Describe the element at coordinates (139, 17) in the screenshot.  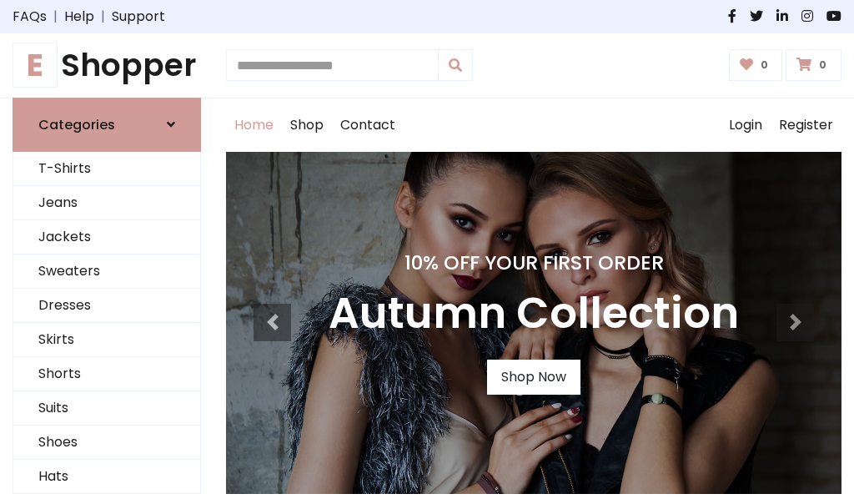
I see `a: Support` at that location.